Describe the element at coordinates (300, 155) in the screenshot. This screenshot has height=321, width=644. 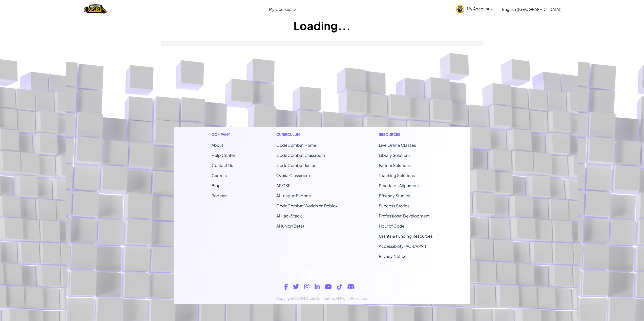
I see `a: CodeCombat Classroom` at that location.